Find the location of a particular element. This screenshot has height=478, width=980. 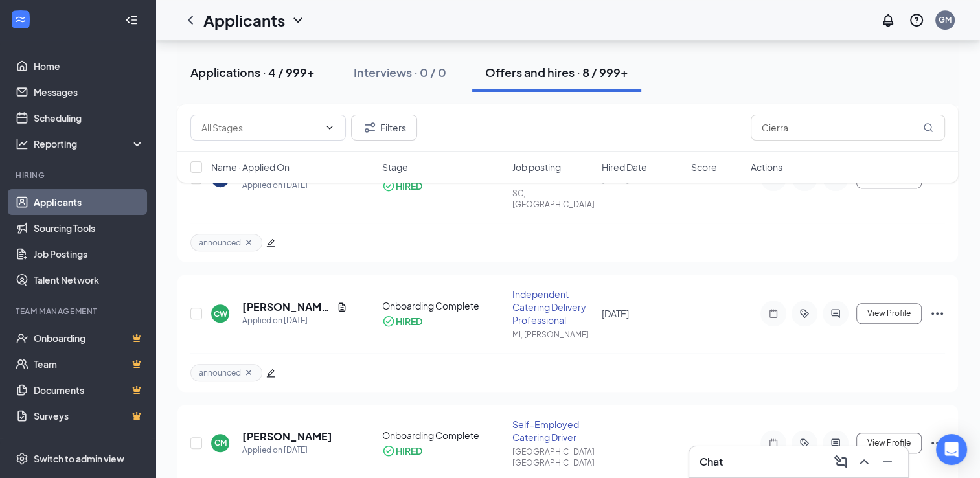

button: ChevronUp is located at coordinates (864, 462).